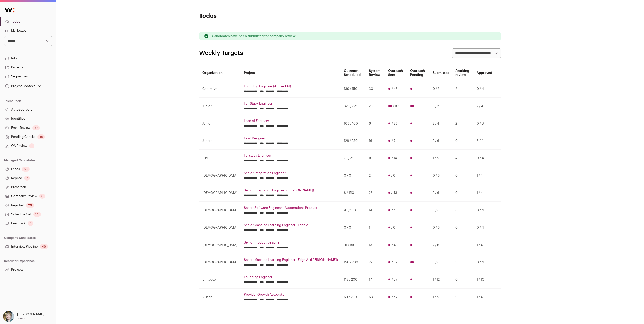 The width and height of the screenshot is (644, 324). What do you see at coordinates (375, 73) in the screenshot?
I see `th: System Review` at bounding box center [375, 73].